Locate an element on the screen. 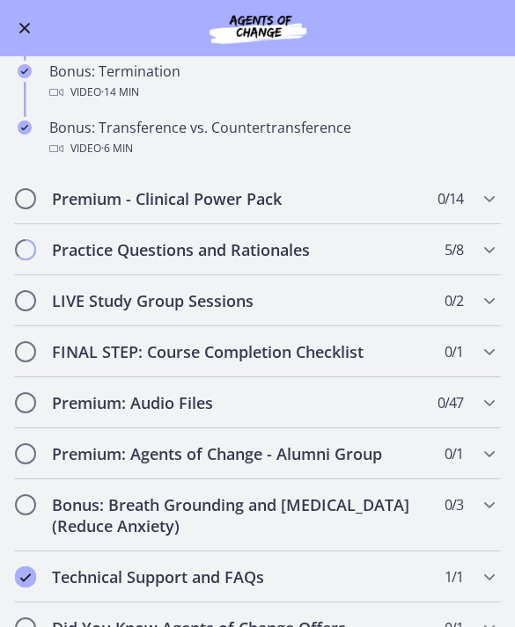 This screenshot has width=515, height=627. div: Bonus: Transference vs. Countertransference is located at coordinates (274, 138).